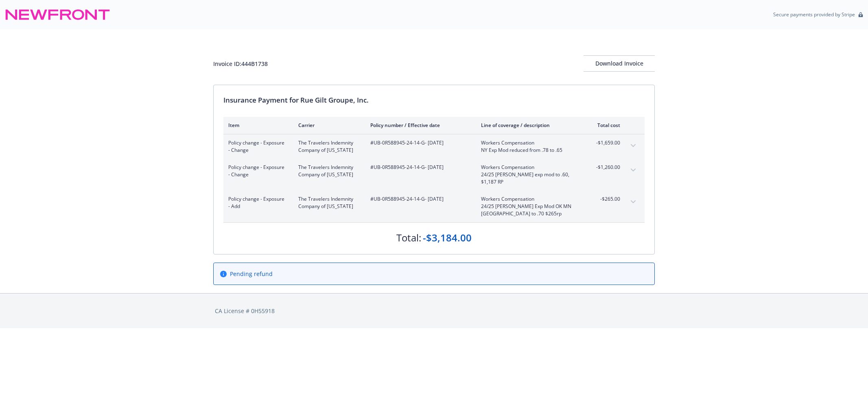  I want to click on span: Workers CompensationNY Exp Mod reduced from .78 to .65, so click(528, 147).